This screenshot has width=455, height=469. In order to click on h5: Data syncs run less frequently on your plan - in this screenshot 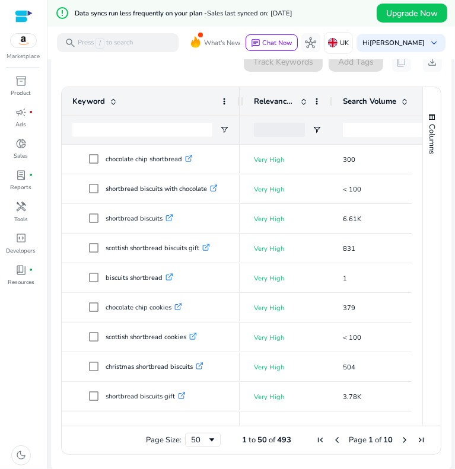, I will do `click(183, 13)`.